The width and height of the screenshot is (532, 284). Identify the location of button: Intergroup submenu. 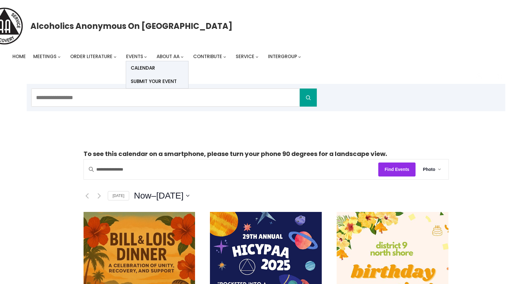
(299, 56).